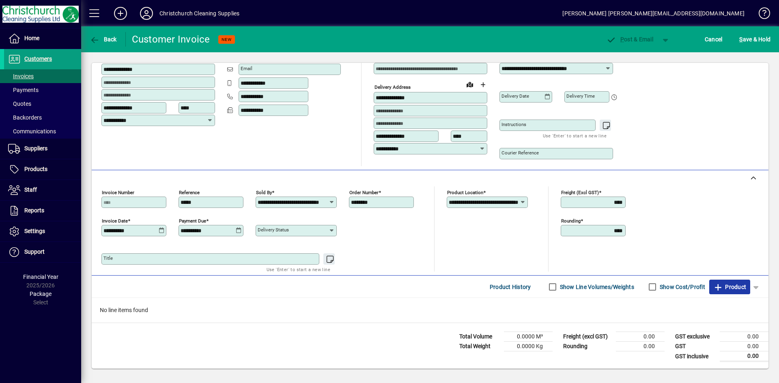  Describe the element at coordinates (264, 193) in the screenshot. I see `mat-label: Sold by` at that location.